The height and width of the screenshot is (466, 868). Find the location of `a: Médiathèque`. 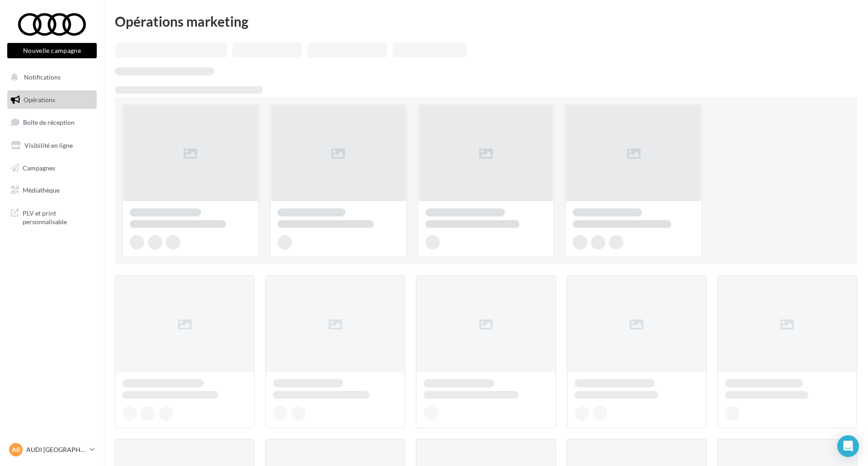

a: Médiathèque is located at coordinates (52, 191).